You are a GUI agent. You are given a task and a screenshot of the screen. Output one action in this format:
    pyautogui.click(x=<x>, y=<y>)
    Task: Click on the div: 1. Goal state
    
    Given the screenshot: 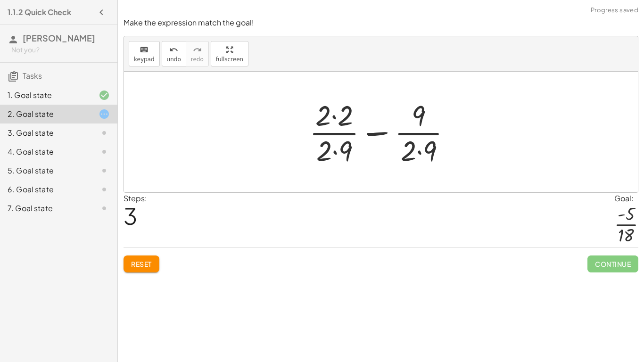 What is the action you would take?
    pyautogui.click(x=45, y=95)
    